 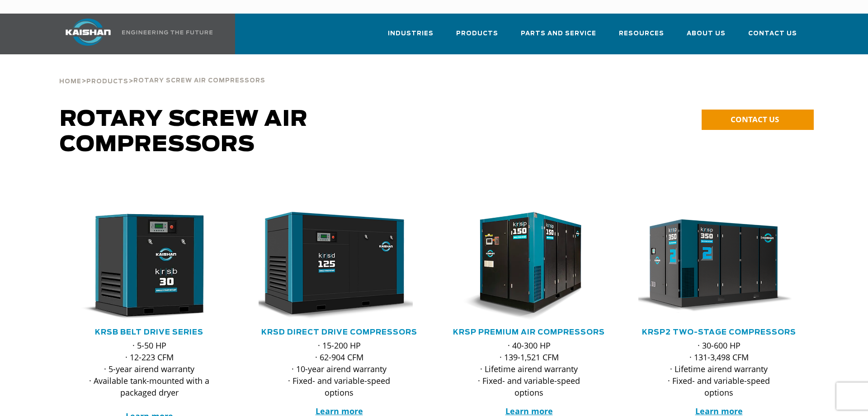 What do you see at coordinates (706, 37) in the screenshot?
I see `a: About Us` at bounding box center [706, 37].